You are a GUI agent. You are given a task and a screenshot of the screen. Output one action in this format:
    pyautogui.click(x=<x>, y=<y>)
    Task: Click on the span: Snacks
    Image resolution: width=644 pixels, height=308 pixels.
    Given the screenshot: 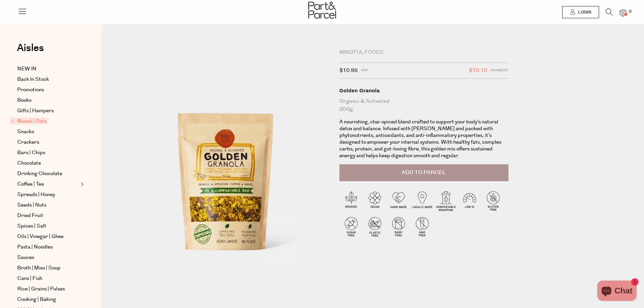 What is the action you would take?
    pyautogui.click(x=26, y=132)
    